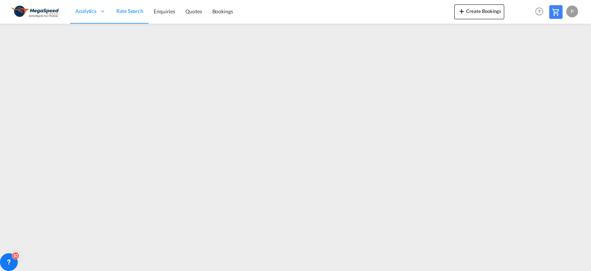 This screenshot has width=591, height=271. I want to click on img: ad002ba0aea611eda5429768204679d3.JPG, so click(36, 11).